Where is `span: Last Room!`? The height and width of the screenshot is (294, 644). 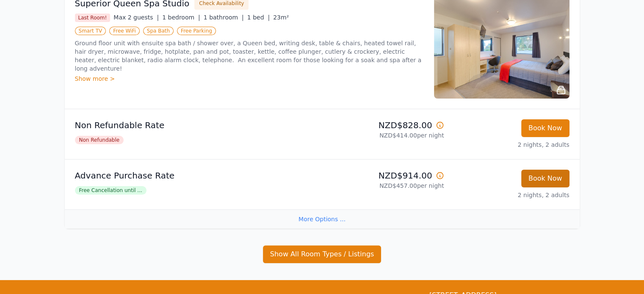 span: Last Room! is located at coordinates (93, 18).